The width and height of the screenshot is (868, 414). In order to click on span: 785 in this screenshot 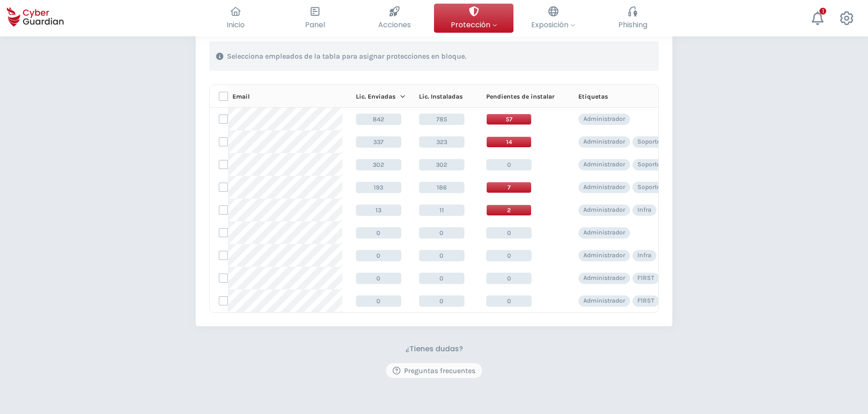, I will do `click(442, 119)`.